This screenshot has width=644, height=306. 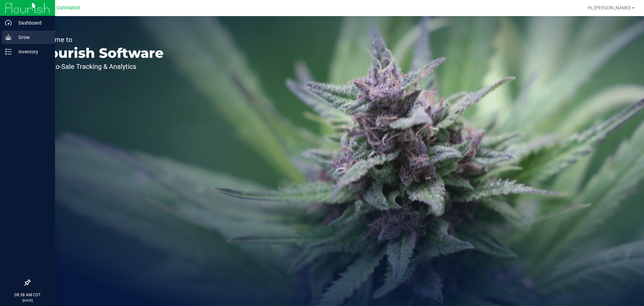 What do you see at coordinates (32, 52) in the screenshot?
I see `p: Inventory` at bounding box center [32, 52].